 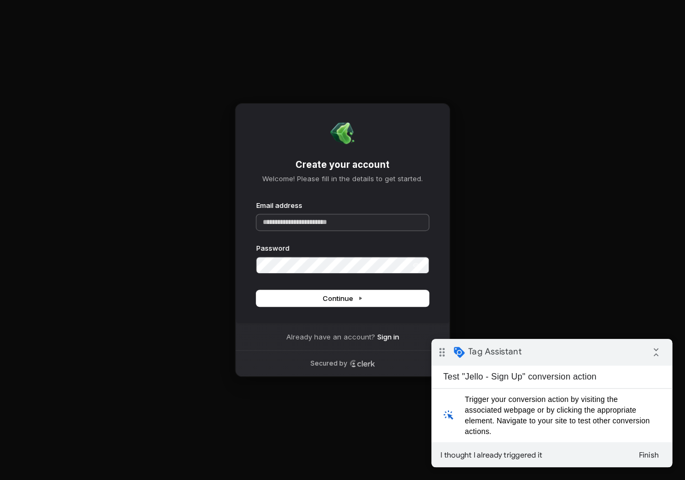 I want to click on span: Trigger your conversion action by visiting the associated webpage or by clicking the appropriate ..., so click(x=128, y=76).